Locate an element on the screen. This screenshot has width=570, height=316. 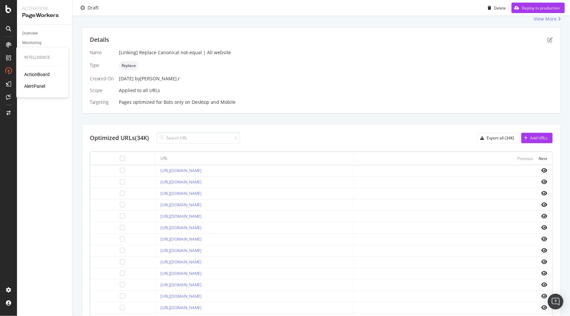
button: Next is located at coordinates (543, 158).